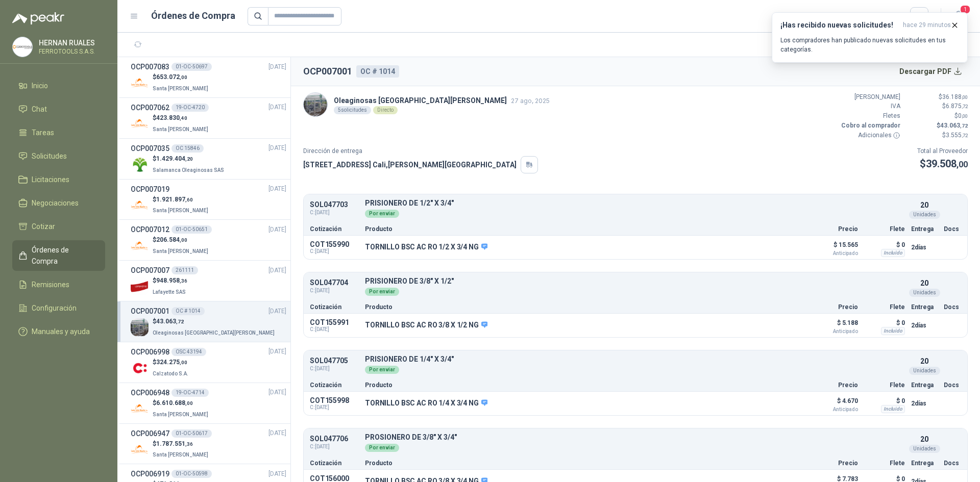 The width and height of the screenshot is (980, 482). I want to click on span: Configuración, so click(54, 308).